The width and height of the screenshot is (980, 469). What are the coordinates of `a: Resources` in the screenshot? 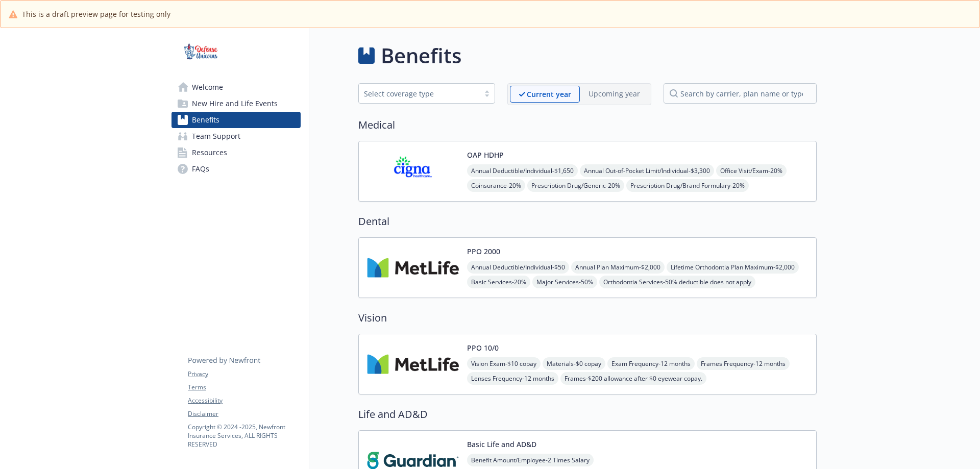 It's located at (236, 153).